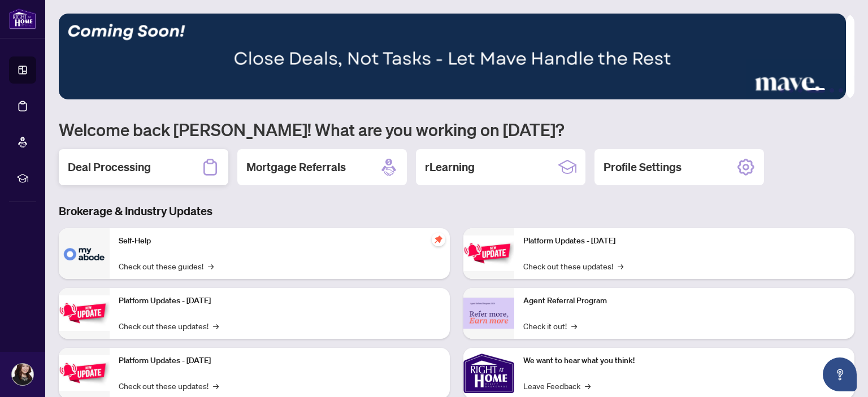 This screenshot has width=868, height=397. What do you see at coordinates (280, 241) in the screenshot?
I see `p: Self-Help` at bounding box center [280, 241].